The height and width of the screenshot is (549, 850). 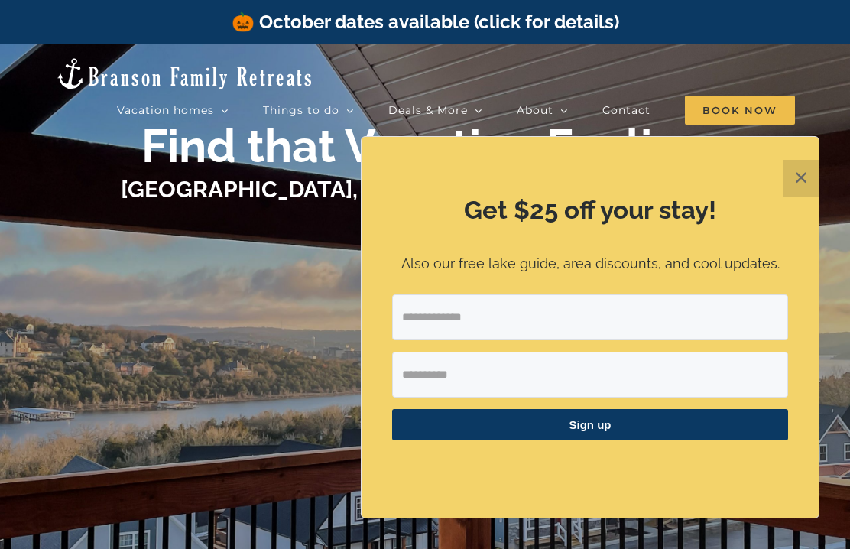 What do you see at coordinates (801, 178) in the screenshot?
I see `button: Close` at bounding box center [801, 178].